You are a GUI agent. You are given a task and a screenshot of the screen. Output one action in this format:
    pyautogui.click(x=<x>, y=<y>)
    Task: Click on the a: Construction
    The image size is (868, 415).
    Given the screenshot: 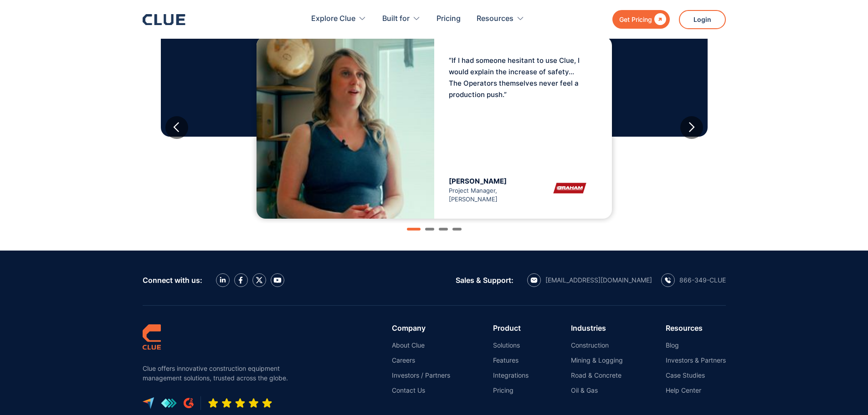 What is the action you would take?
    pyautogui.click(x=597, y=345)
    